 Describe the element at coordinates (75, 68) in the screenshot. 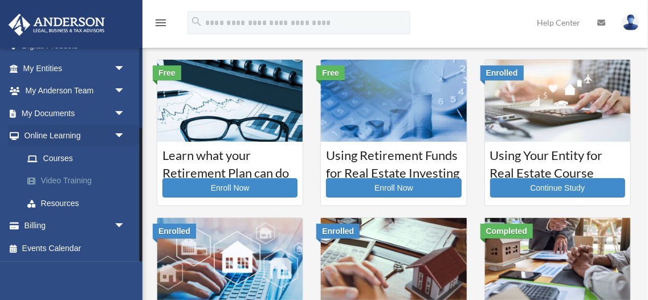

I see `a: My Entitiesarrow_drop_down` at that location.